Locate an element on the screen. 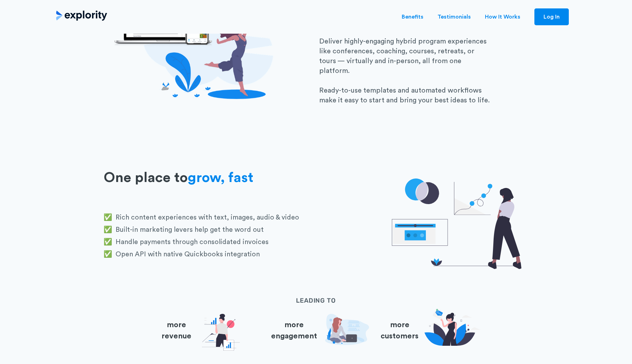 This screenshot has width=632, height=364. h4: engagement is located at coordinates (311, 331).